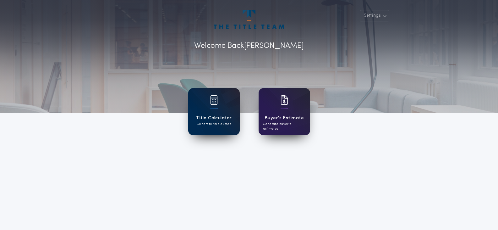 This screenshot has height=230, width=498. What do you see at coordinates (284, 118) in the screenshot?
I see `h1: Buyer's Estimate` at bounding box center [284, 118].